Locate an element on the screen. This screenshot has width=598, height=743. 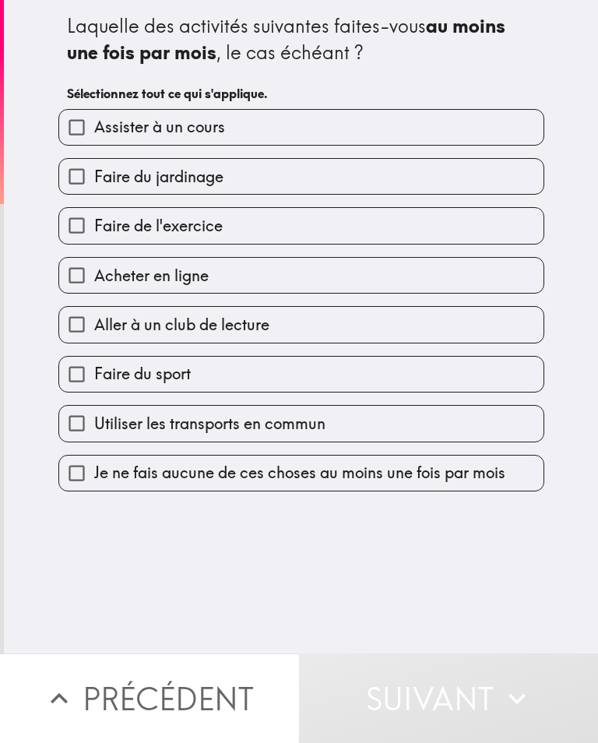
button: Assister à un cours is located at coordinates (301, 127).